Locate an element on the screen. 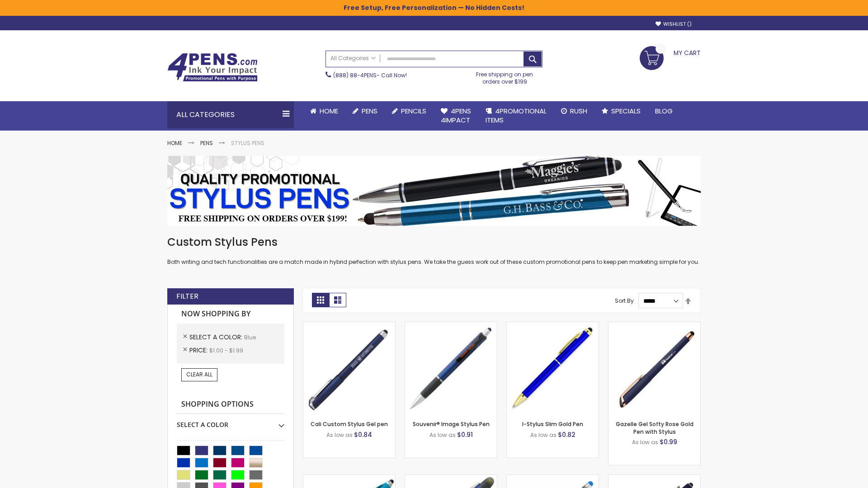 The height and width of the screenshot is (488, 868). span: $0.82 is located at coordinates (566, 435).